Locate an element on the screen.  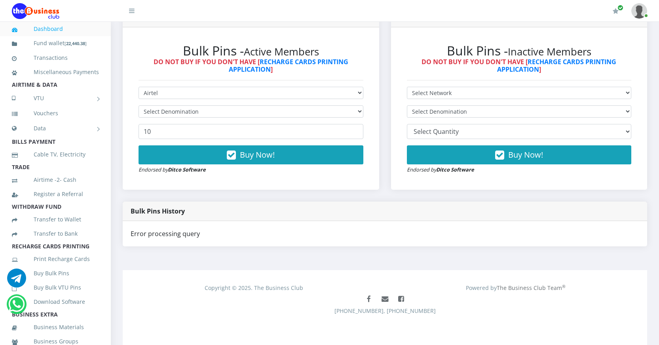
a: Cable TV, Electricity is located at coordinates (55, 154).